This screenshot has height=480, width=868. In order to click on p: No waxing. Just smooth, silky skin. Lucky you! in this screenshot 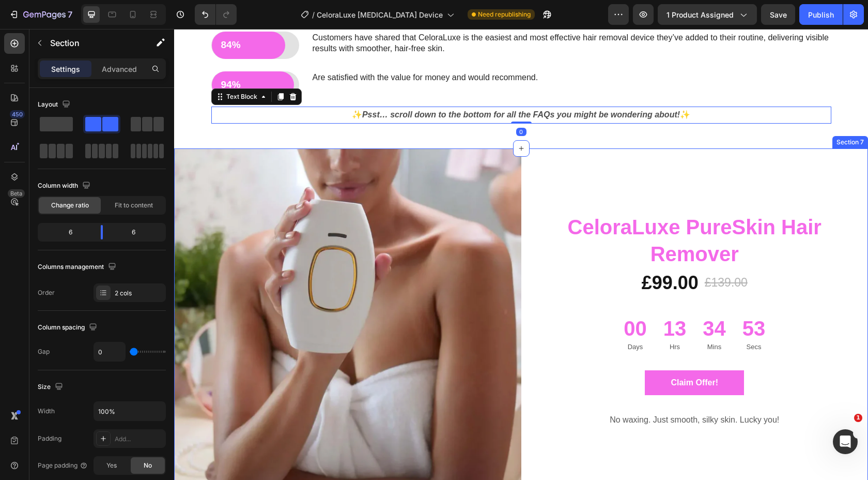, I will do `click(521, 391)`.